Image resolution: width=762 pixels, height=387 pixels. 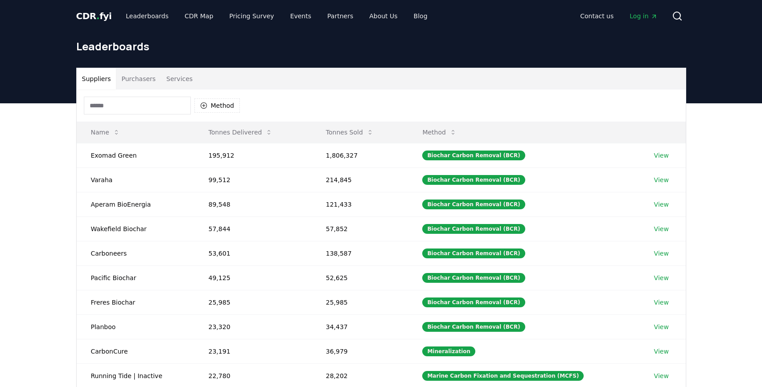 I want to click on button: Purchasers, so click(x=138, y=79).